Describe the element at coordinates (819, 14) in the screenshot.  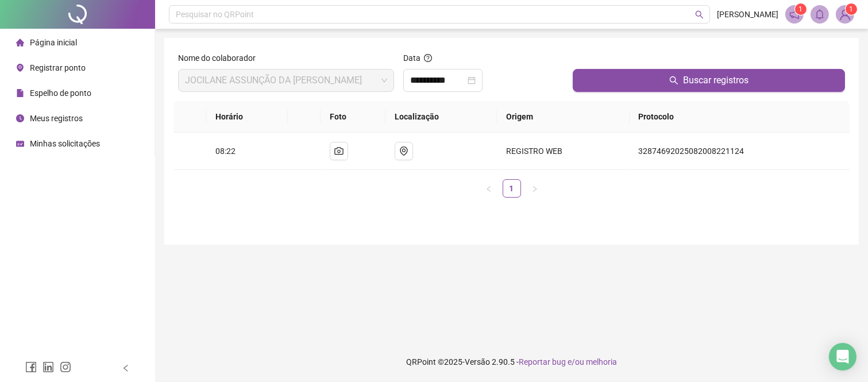
I see `span: bell` at that location.